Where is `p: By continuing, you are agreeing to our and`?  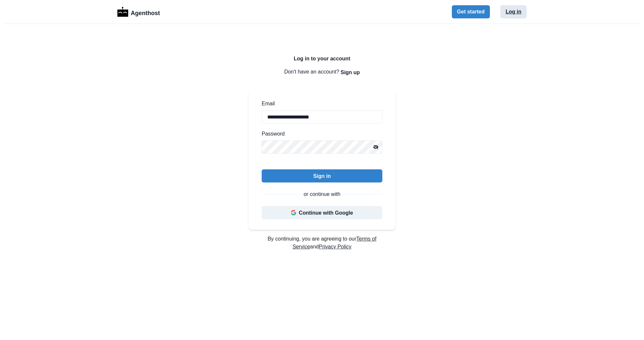 p: By continuing, you are agreeing to our and is located at coordinates (322, 242).